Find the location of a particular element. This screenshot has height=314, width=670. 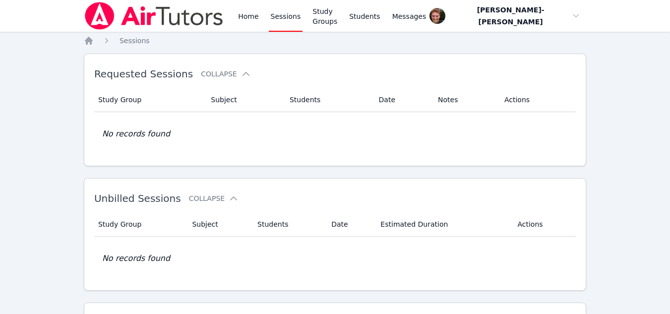

a: Sessions is located at coordinates (134, 41).